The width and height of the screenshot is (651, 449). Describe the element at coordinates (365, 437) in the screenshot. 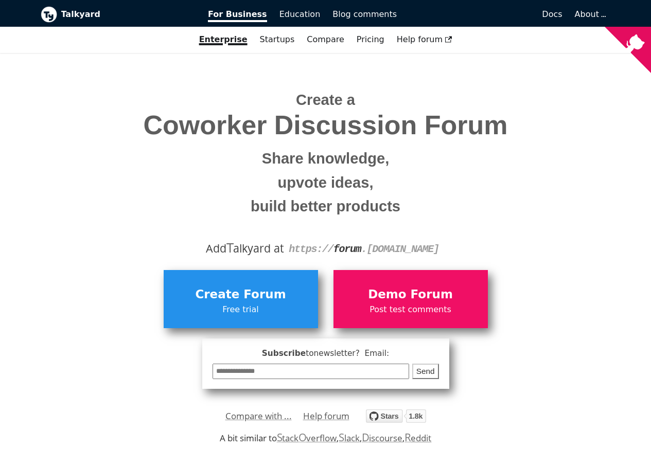

I see `span: D` at that location.